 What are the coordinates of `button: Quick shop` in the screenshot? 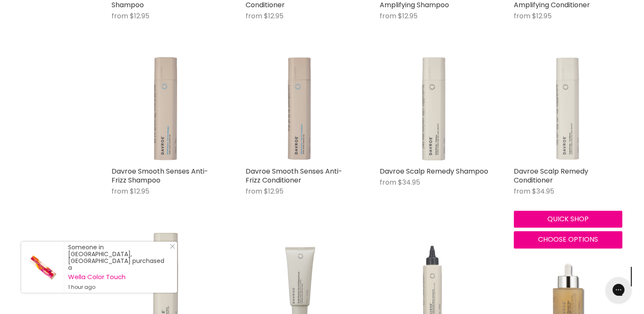 It's located at (568, 219).